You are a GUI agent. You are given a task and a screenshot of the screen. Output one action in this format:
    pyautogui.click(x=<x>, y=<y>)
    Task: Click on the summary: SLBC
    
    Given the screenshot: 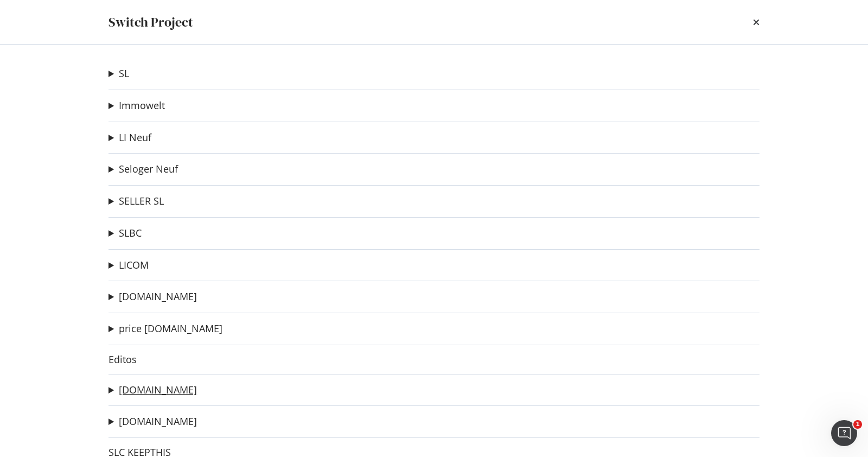 What is the action you would take?
    pyautogui.click(x=125, y=233)
    